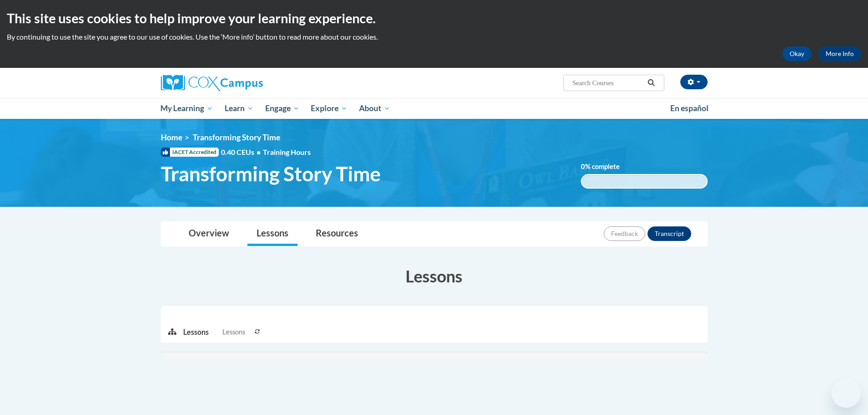 The height and width of the screenshot is (415, 868). What do you see at coordinates (608, 83) in the screenshot?
I see `input: Search Courses` at bounding box center [608, 83].